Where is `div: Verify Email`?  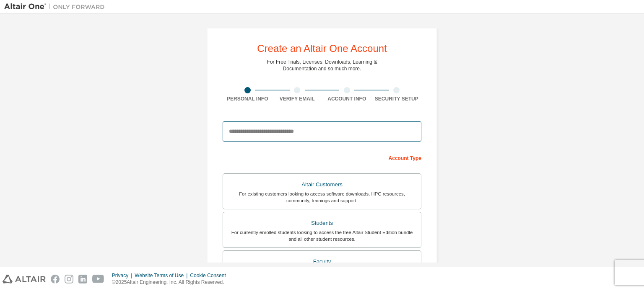
div: Verify Email is located at coordinates (297, 99).